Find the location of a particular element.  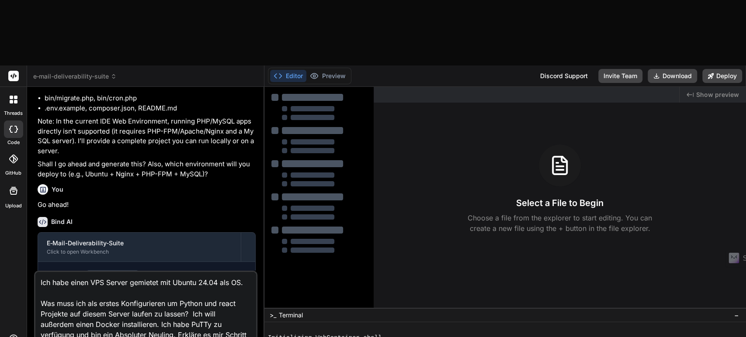

p: Choose a file from the explorer to start editing. You can create a new file using the + button in... is located at coordinates (560, 223).